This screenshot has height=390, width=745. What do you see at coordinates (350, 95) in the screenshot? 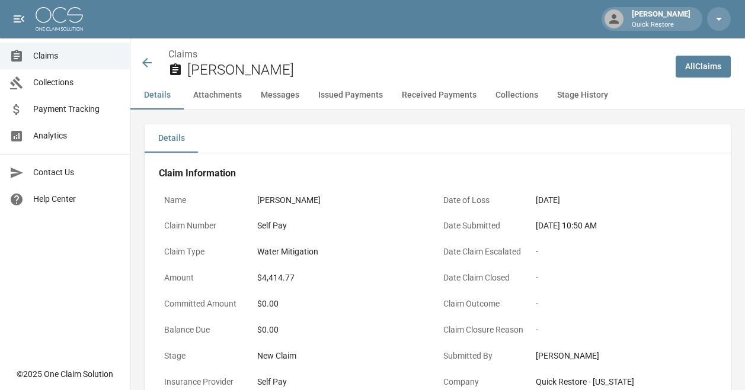
I see `button: Issued Payments` at bounding box center [350, 95].